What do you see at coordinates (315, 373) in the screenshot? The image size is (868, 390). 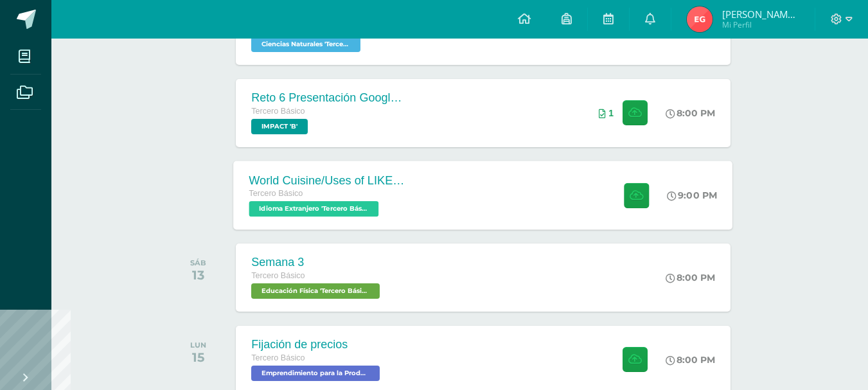 I see `span: Emprendimiento para la Productividad 'Tercero Básico B'` at bounding box center [315, 373].